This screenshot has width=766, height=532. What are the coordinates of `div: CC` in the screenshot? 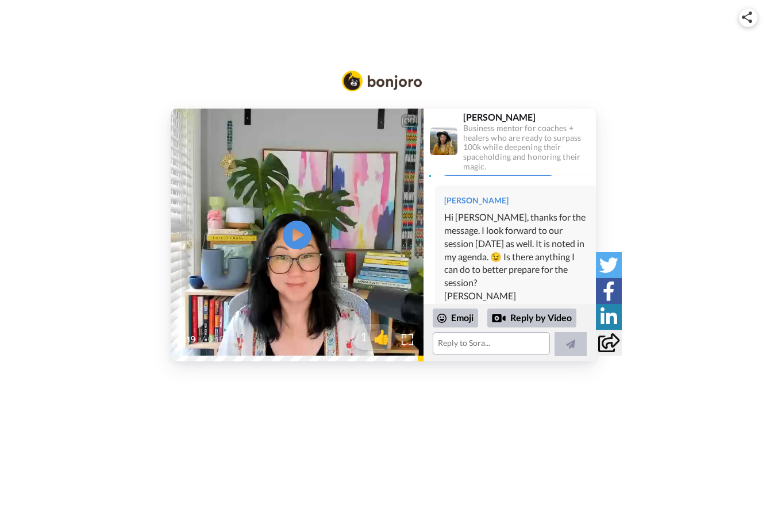 It's located at (409, 121).